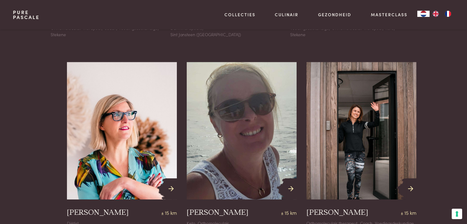 Image resolution: width=467 pixels, height=224 pixels. Describe the element at coordinates (457, 214) in the screenshot. I see `button: Uw voorkeuren voor toestemming voor trackingtechnologieën` at that location.